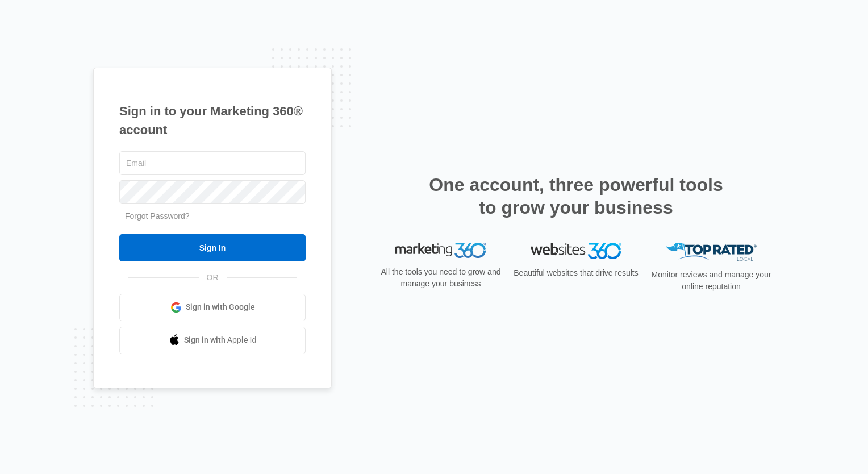  What do you see at coordinates (213, 307) in the screenshot?
I see `a: Sign in with Google` at bounding box center [213, 307].